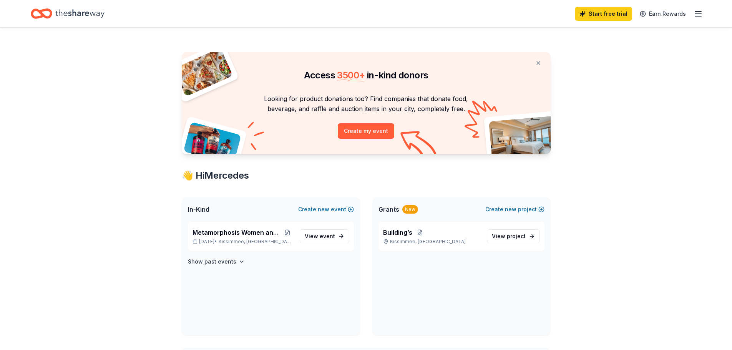 The height and width of the screenshot is (350, 732). I want to click on span: Access in-kind donors, so click(366, 75).